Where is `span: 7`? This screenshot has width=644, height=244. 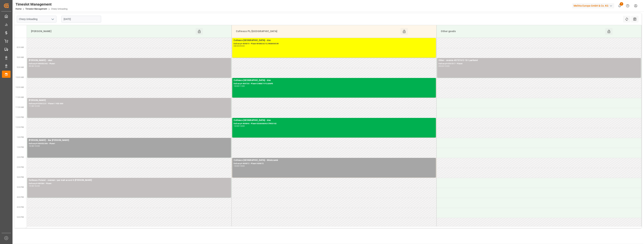 span: 7 is located at coordinates (622, 4).